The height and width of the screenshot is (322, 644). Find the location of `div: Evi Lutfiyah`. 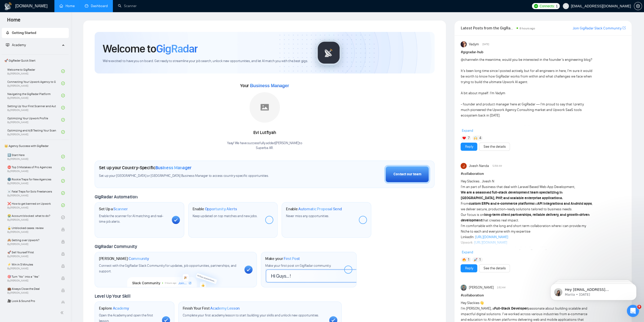

div: Evi Lutfiyah is located at coordinates (264, 133).